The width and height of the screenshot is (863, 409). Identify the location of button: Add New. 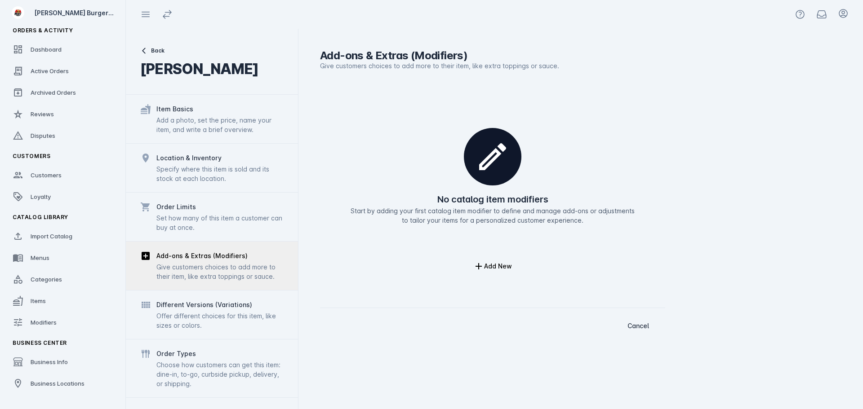
(492, 266).